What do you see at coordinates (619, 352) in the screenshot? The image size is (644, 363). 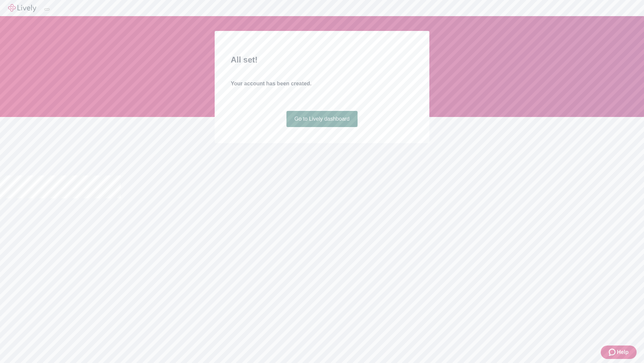 I see `button: Zendesk support iconHelp` at bounding box center [619, 352].